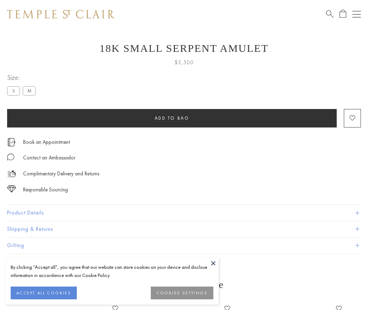 The image size is (368, 310). Describe the element at coordinates (29, 91) in the screenshot. I see `label: M` at that location.